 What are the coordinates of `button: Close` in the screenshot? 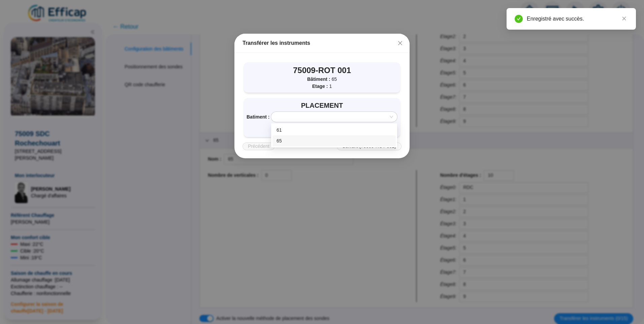 It's located at (400, 43).